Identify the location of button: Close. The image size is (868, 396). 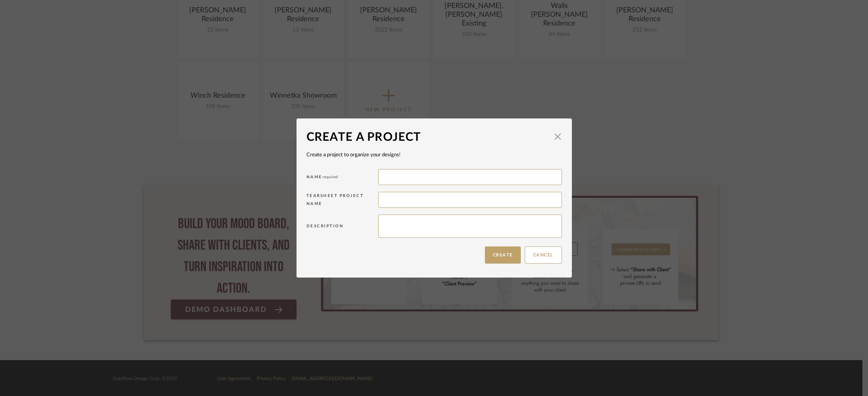
(558, 137).